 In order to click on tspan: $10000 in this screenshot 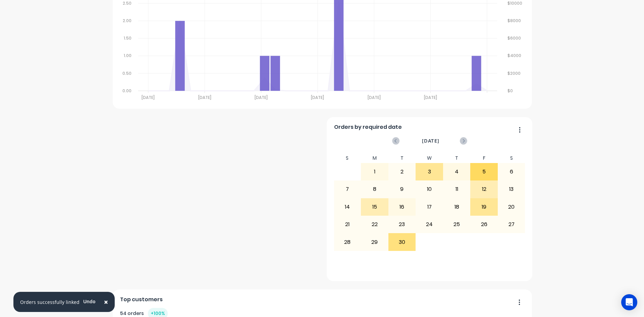, I will do `click(515, 3)`.